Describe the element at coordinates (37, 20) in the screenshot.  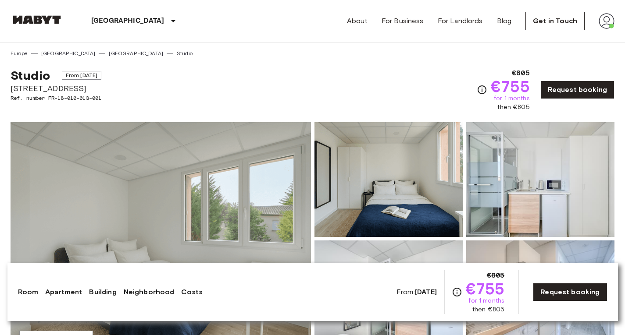
I see `img: Habyt` at that location.